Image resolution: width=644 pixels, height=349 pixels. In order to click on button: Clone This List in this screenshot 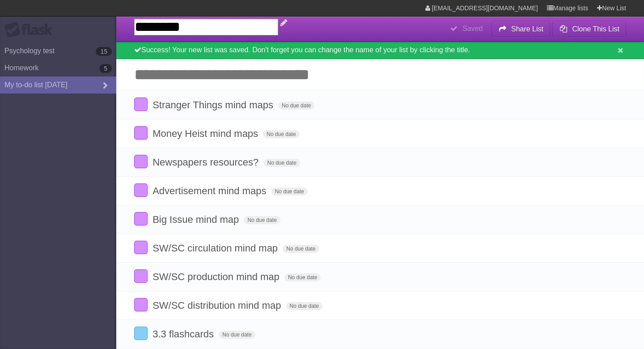, I will do `click(589, 29)`.